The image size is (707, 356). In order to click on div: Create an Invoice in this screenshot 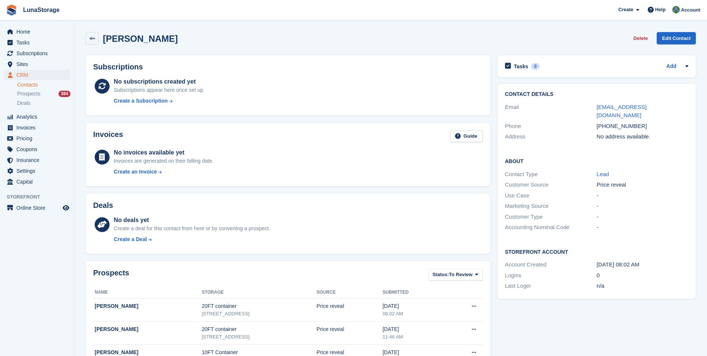, I will do `click(135, 171)`.